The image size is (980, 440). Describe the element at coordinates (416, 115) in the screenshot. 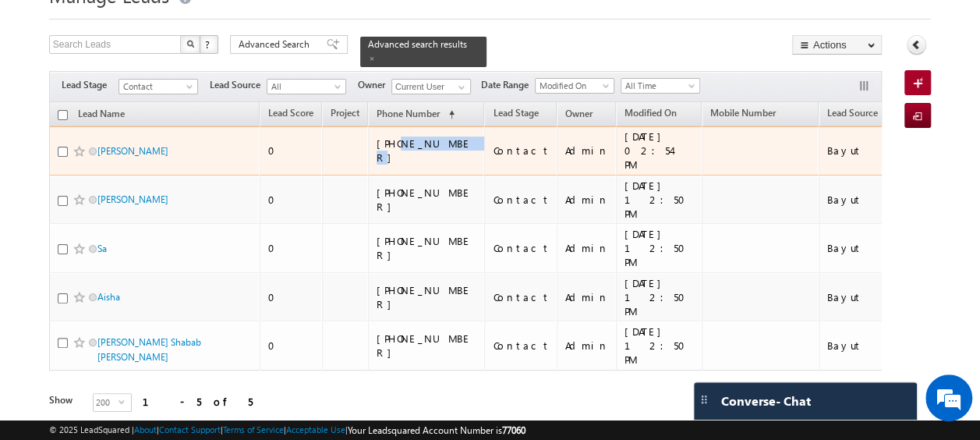

I see `a: Phone Number (sorted ascending)` at that location.